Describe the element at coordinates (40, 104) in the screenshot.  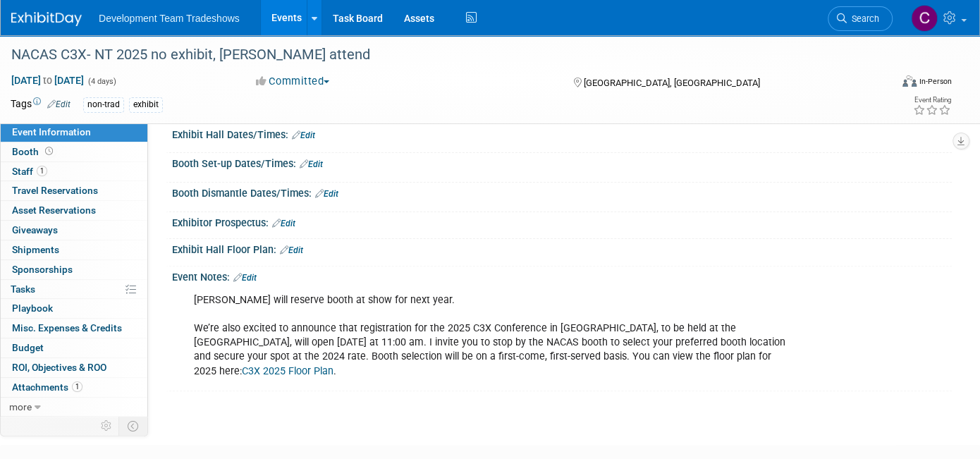
I see `td: Tags` at that location.